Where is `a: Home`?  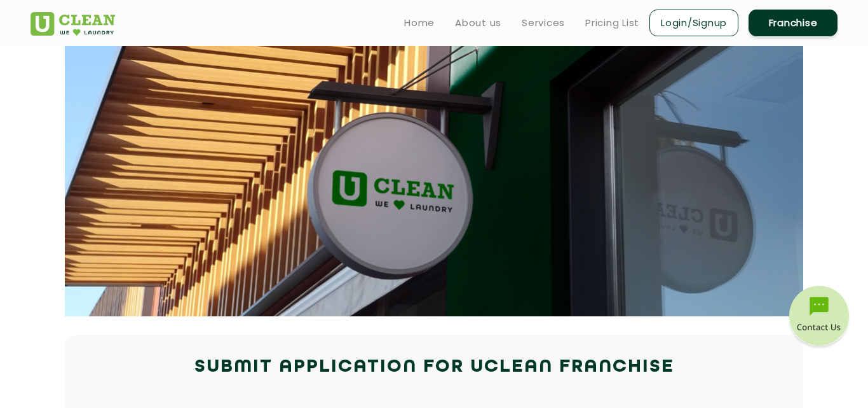
a: Home is located at coordinates (419, 23).